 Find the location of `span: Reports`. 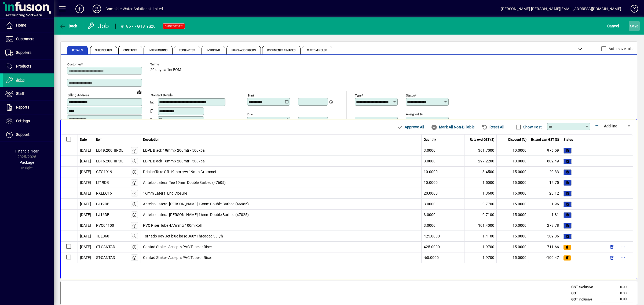

span: Reports is located at coordinates (22, 107).